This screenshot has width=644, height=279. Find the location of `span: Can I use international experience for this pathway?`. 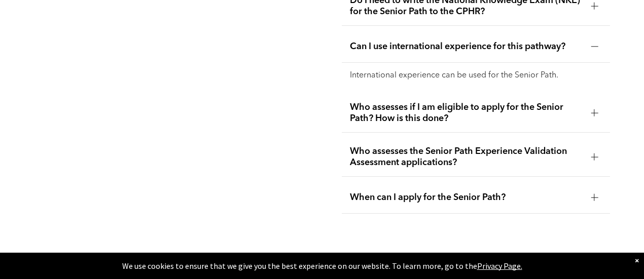

span: Can I use international experience for this pathway? is located at coordinates (466, 47).